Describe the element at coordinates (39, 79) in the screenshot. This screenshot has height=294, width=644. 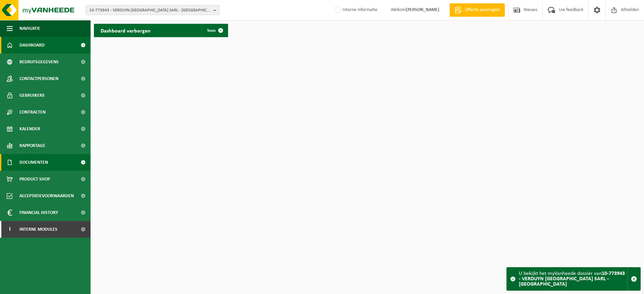
I see `span: Contactpersonen` at that location.